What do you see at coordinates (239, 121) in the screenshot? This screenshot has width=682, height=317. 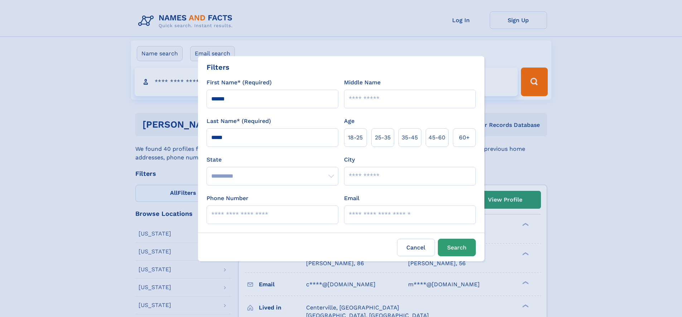 I see `label: Last Name* (Required)` at bounding box center [239, 121].